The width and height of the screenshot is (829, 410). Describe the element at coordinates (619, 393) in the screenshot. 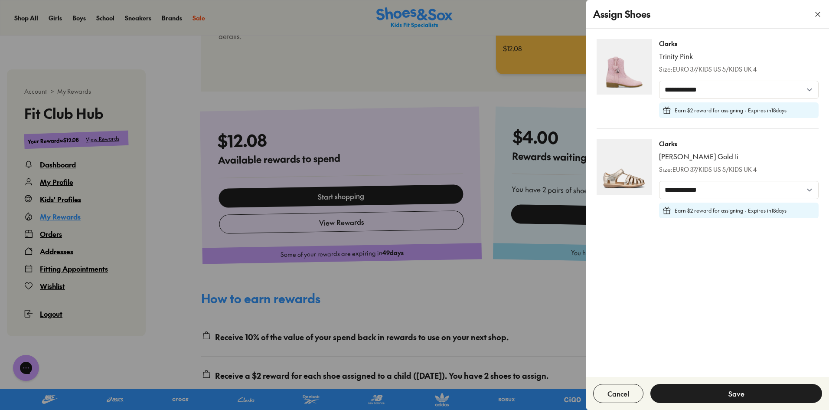

I see `button: Cancel` at that location.